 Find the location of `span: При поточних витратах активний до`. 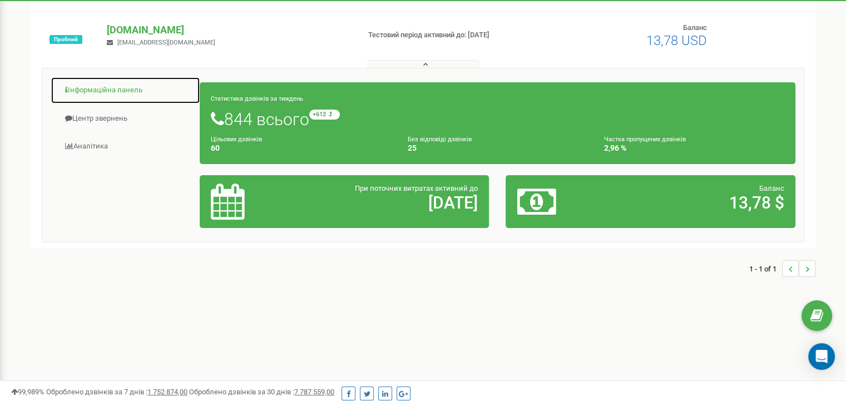

span: При поточних витратах активний до is located at coordinates (416, 188).